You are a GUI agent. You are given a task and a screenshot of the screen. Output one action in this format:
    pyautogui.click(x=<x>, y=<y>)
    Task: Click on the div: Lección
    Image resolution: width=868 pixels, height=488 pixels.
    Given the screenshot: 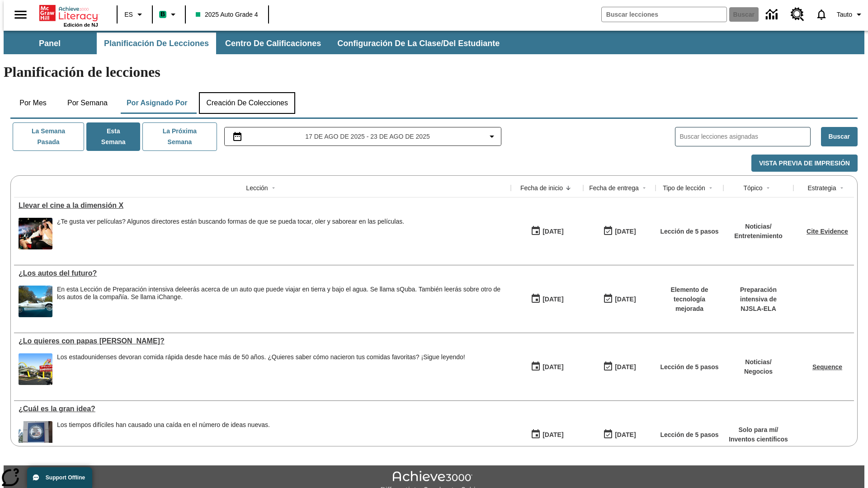 What is the action you would take?
    pyautogui.click(x=257, y=188)
    